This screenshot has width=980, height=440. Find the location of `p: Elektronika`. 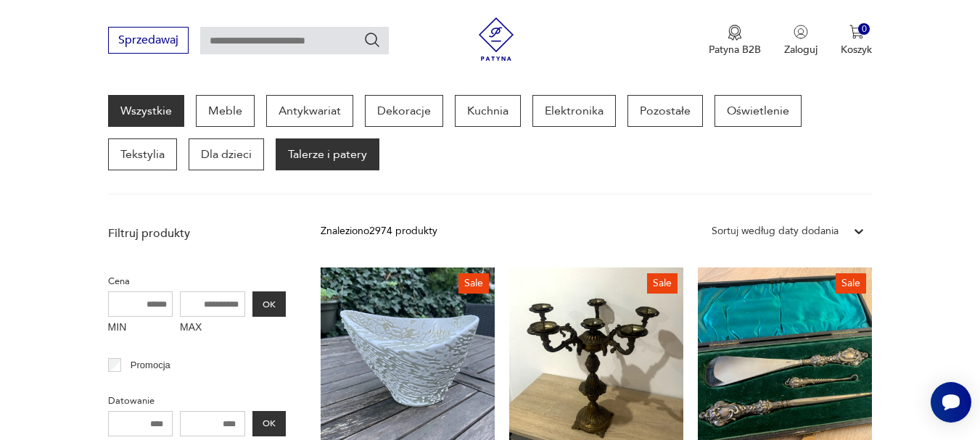

p: Elektronika is located at coordinates (574, 111).